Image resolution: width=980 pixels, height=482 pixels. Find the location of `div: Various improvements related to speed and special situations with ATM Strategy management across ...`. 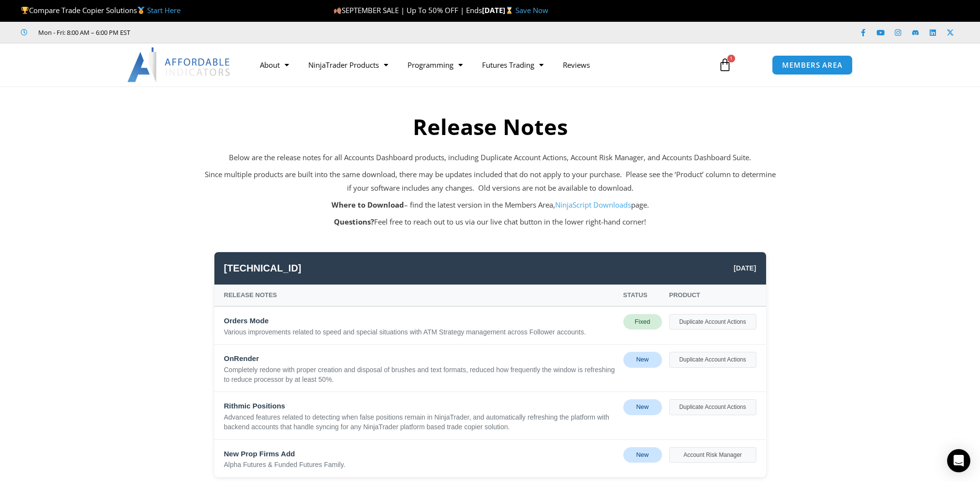

div: Various improvements related to speed and special situations with ATM Strategy management across ... is located at coordinates (420, 332).